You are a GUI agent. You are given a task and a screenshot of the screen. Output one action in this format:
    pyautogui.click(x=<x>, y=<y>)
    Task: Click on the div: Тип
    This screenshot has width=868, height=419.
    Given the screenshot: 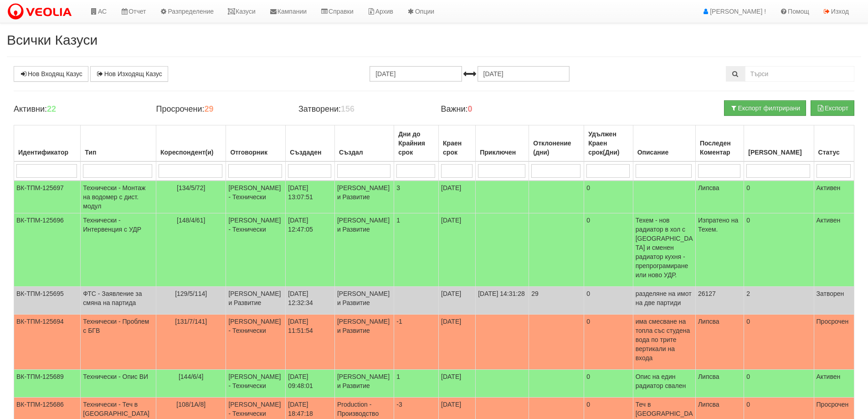 What is the action you would take?
    pyautogui.click(x=118, y=152)
    